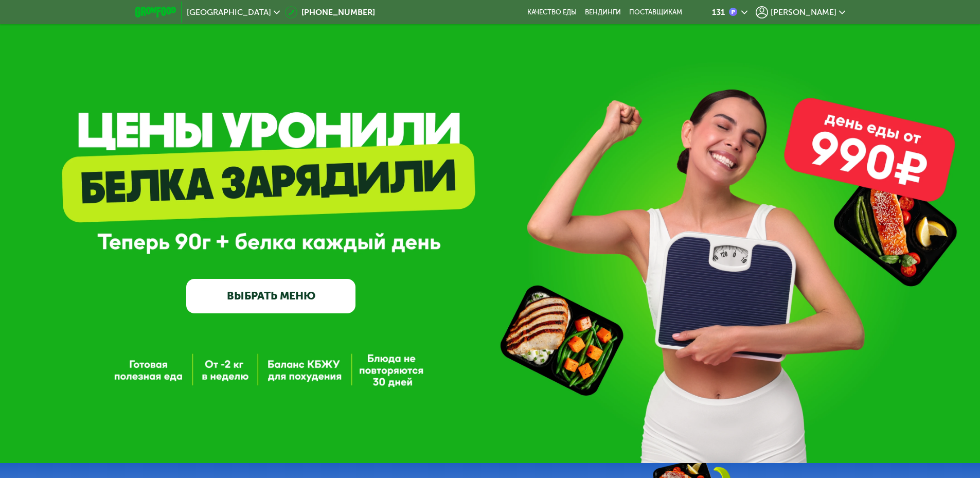 The width and height of the screenshot is (980, 478). Describe the element at coordinates (270, 295) in the screenshot. I see `a: ВЫБРАТЬ МЕНЮ` at that location.